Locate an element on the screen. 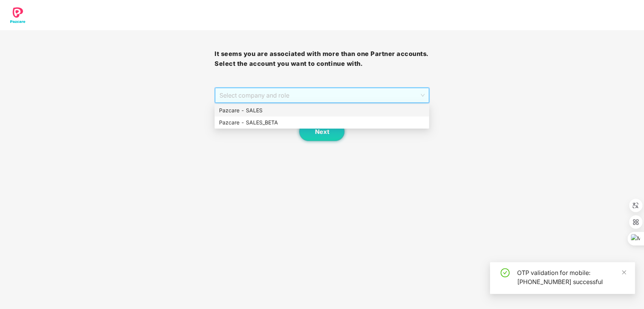 This screenshot has width=644, height=309. button: Next is located at coordinates (322, 132).